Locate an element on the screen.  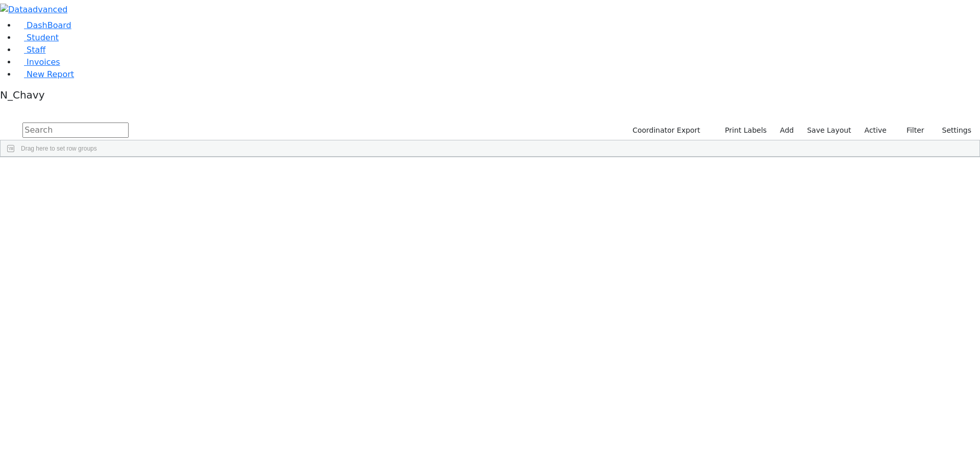
span: Student is located at coordinates (42, 37).